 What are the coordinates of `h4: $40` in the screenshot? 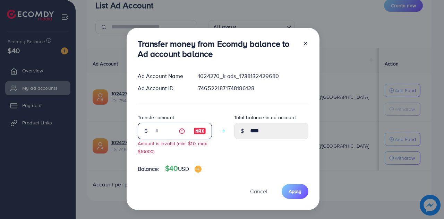 It's located at (183, 169).